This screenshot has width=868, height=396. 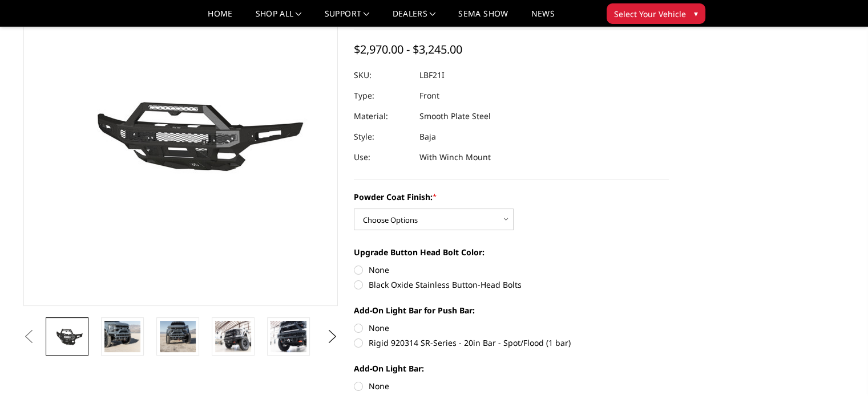 I want to click on a: Support, so click(x=347, y=18).